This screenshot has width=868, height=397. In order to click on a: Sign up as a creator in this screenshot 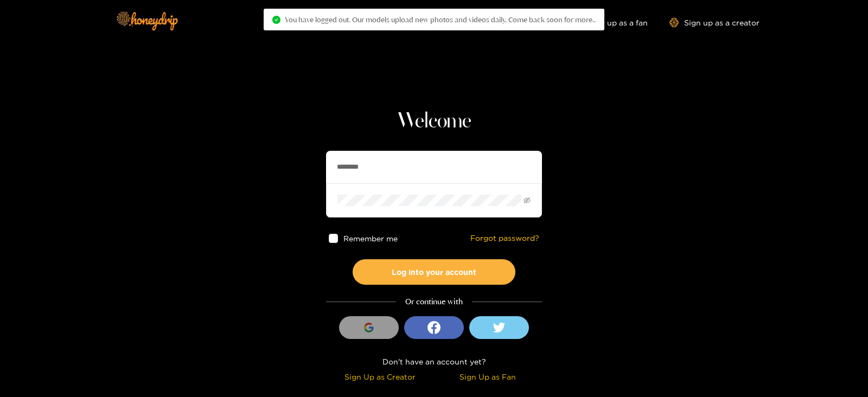, I will do `click(715, 23)`.